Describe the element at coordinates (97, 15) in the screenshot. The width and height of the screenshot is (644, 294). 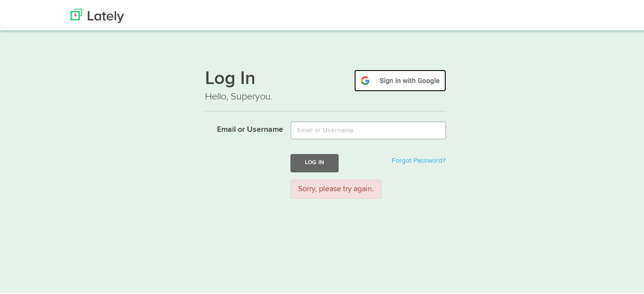
I see `img: Lately` at that location.